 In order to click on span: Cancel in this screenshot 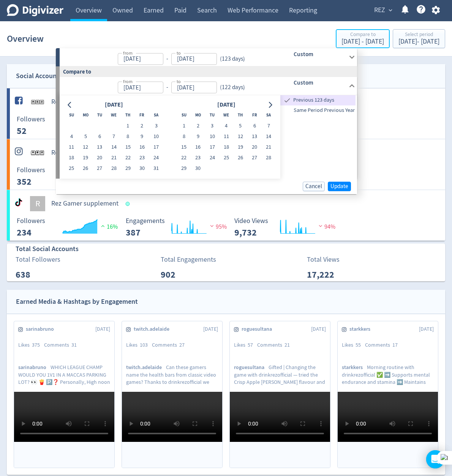, I will do `click(314, 186)`.